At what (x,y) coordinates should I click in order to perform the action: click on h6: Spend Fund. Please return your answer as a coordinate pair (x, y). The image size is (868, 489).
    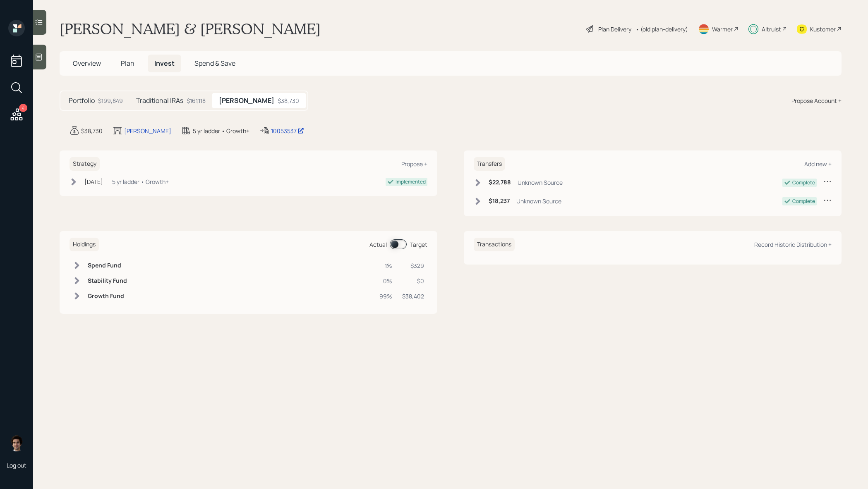
    Looking at the image, I should click on (107, 265).